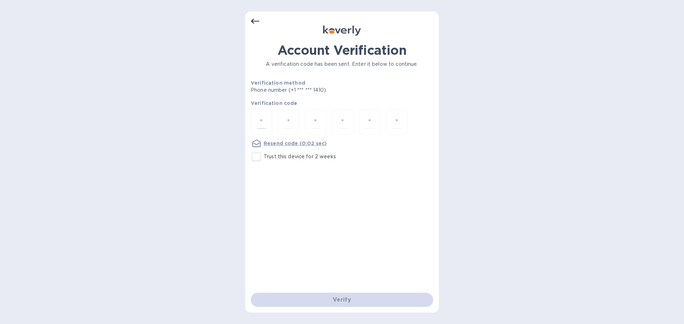 This screenshot has width=684, height=324. I want to click on p: Trust this device for 2 weeks, so click(299, 157).